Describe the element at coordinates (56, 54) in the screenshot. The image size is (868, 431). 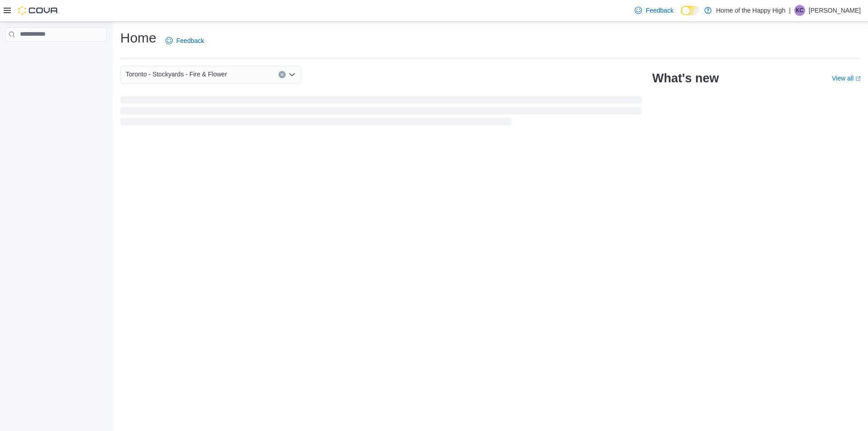
I see `nav: Complex example` at that location.